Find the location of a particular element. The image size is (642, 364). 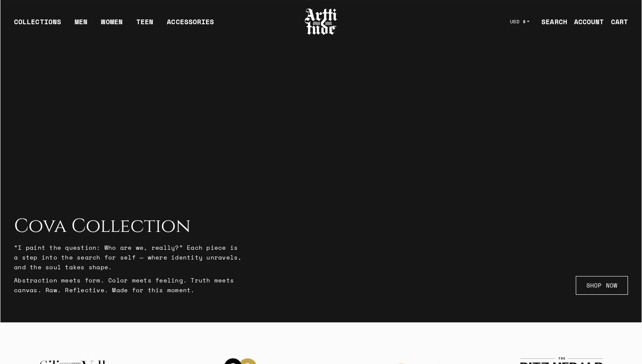

a: WOMEN is located at coordinates (112, 25).